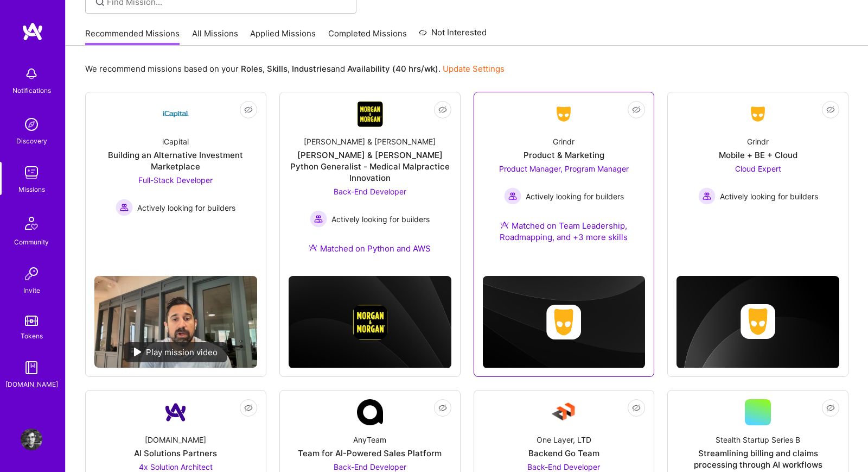 This screenshot has height=472, width=868. I want to click on img: Community, so click(32, 223).